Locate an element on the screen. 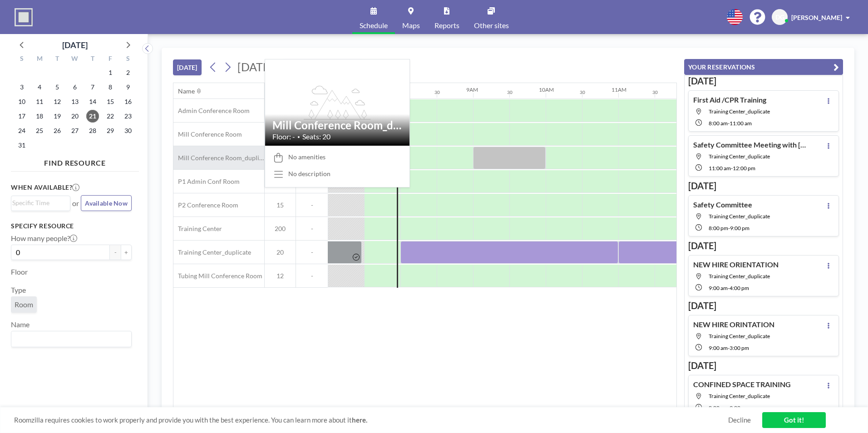  span: Tuesday, August 19, 2025 is located at coordinates (57, 116).